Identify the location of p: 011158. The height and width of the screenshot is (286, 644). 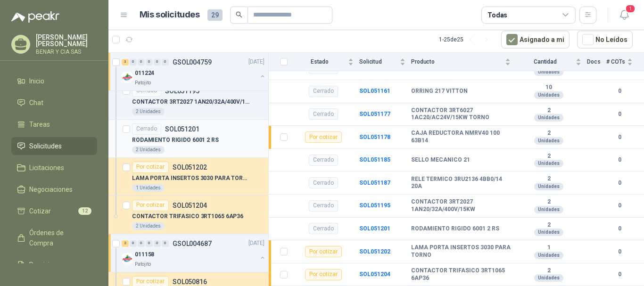
(144, 254).